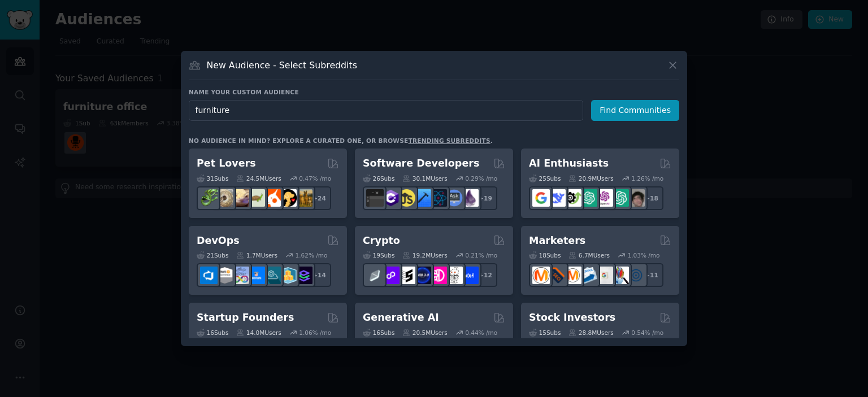 Image resolution: width=868 pixels, height=397 pixels. I want to click on img: PlatformEngineers, so click(304, 275).